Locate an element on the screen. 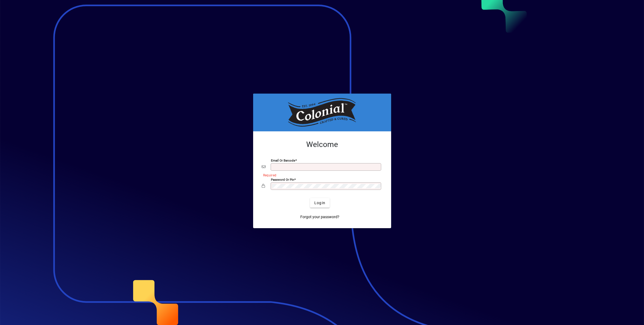 Image resolution: width=644 pixels, height=325 pixels. button: Login is located at coordinates (320, 203).